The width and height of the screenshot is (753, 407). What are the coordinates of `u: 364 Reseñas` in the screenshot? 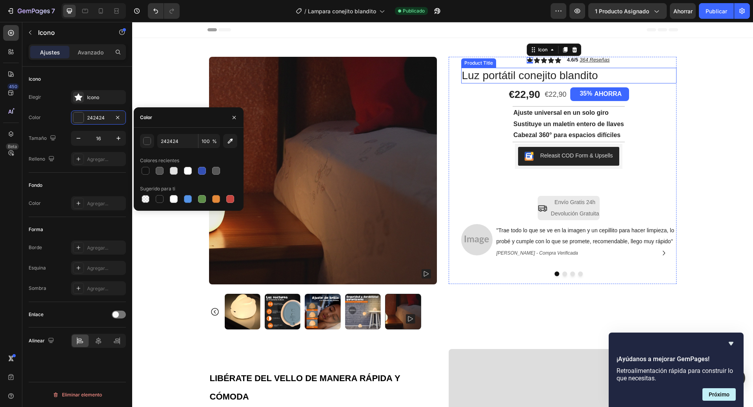 It's located at (462, 38).